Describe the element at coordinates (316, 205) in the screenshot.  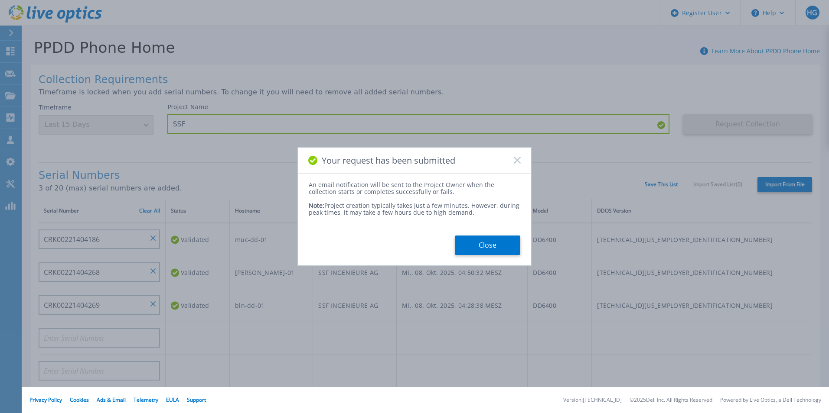
I see `span: Note:` at that location.